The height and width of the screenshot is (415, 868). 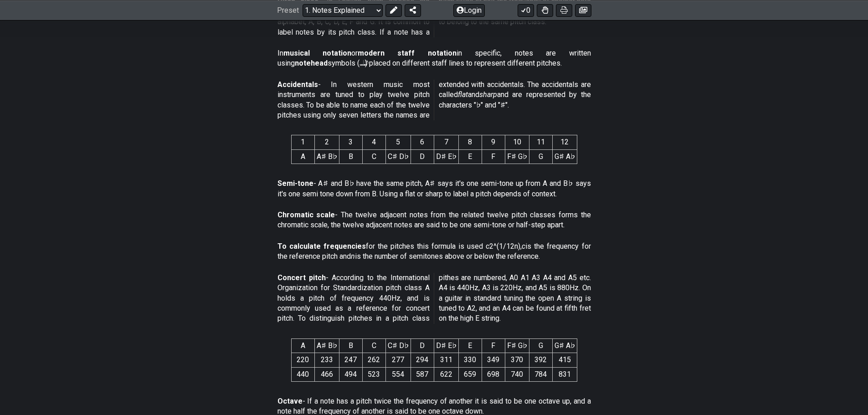 I want to click on td: F, so click(x=493, y=156).